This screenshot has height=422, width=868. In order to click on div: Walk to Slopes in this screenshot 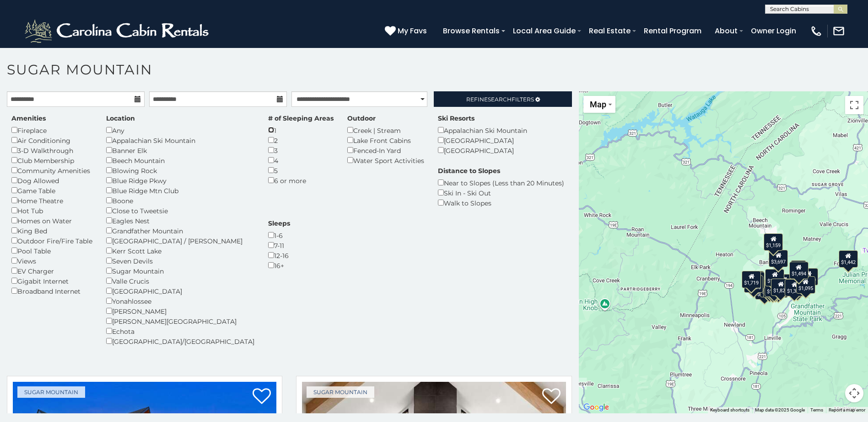, I will do `click(501, 203)`.